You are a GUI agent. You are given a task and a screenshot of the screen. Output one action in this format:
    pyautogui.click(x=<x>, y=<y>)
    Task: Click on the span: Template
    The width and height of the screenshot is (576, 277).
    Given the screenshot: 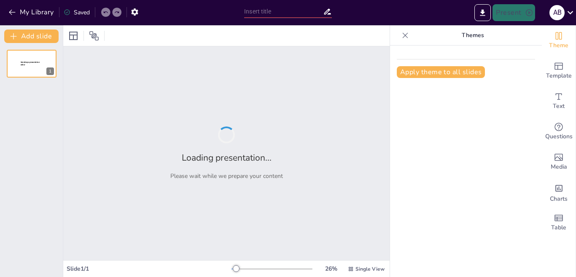 What is the action you would take?
    pyautogui.click(x=559, y=76)
    